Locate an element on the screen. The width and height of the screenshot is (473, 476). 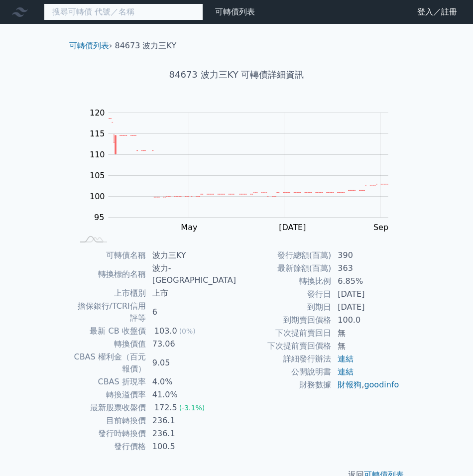
tspan: 110 is located at coordinates (97, 154).